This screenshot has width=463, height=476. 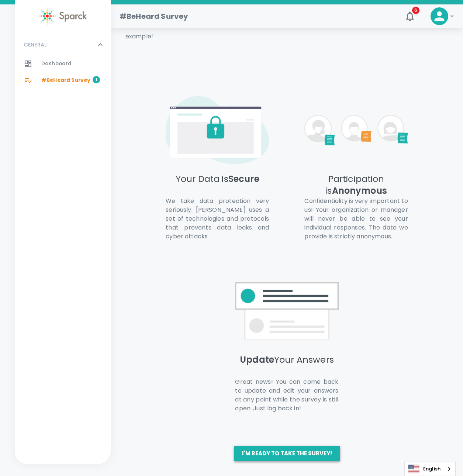 What do you see at coordinates (56, 64) in the screenshot?
I see `span: Dashboard` at bounding box center [56, 64].